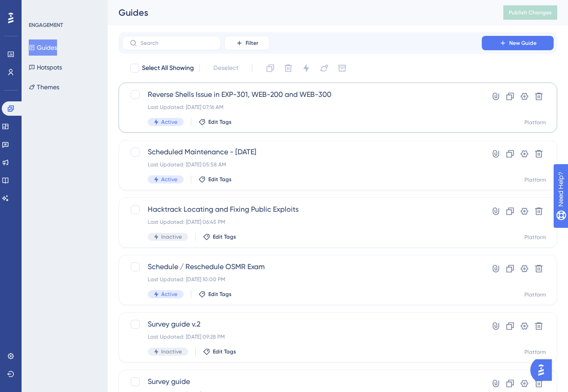 The image size is (568, 392). What do you see at coordinates (11, 13) in the screenshot?
I see `img: launcher-image-alternative-text` at bounding box center [11, 13].